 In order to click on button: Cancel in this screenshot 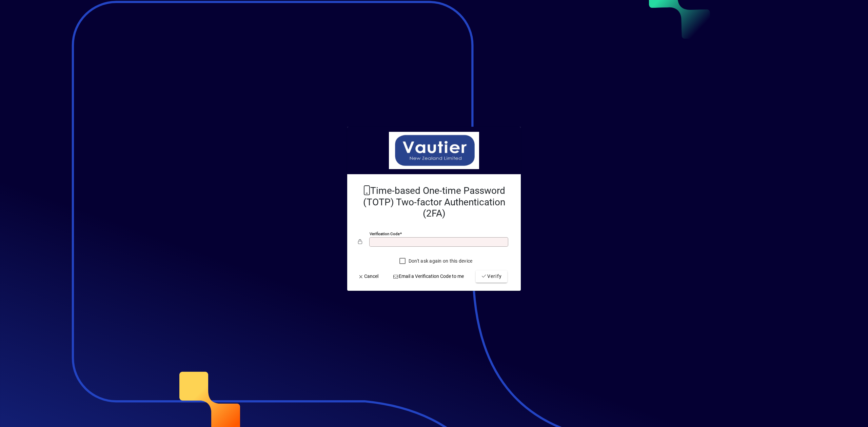, I will do `click(368, 276)`.